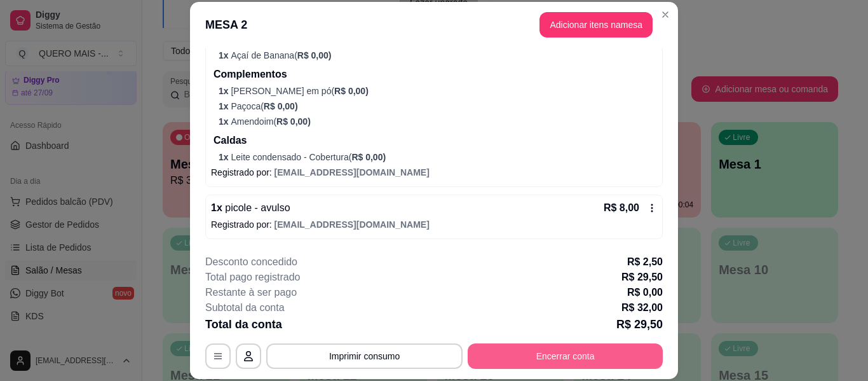 This screenshot has height=381, width=868. Describe the element at coordinates (245, 308) in the screenshot. I see `p: Subtotal da conta` at that location.